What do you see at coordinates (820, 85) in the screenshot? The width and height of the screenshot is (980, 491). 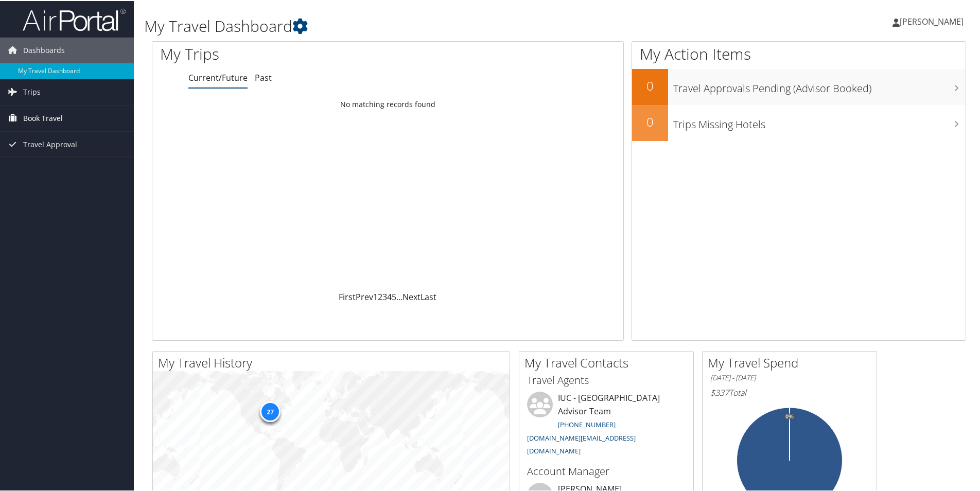 I see `h3: Travel Approvals Pending (Advisor Booked)` at bounding box center [820, 85].